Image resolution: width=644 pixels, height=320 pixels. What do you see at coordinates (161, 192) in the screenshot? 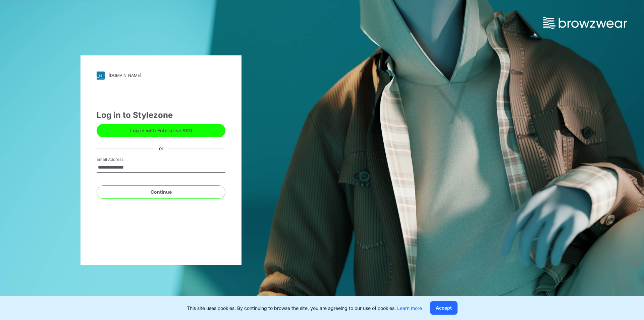
I see `button: Continue` at bounding box center [161, 192].